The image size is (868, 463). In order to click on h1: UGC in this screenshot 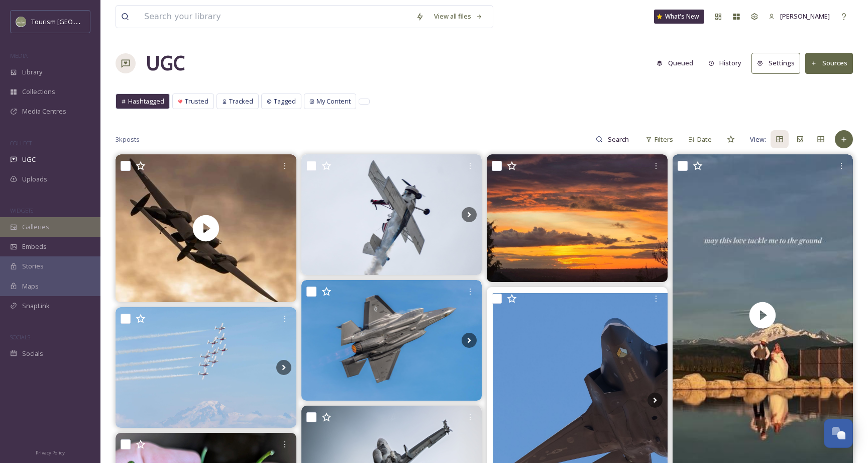, I will do `click(166, 63)`.